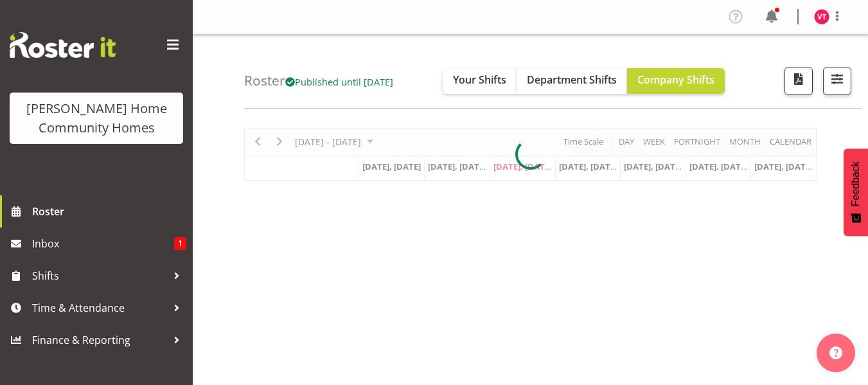 Image resolution: width=868 pixels, height=385 pixels. What do you see at coordinates (318, 81) in the screenshot?
I see `h4: Roster` at bounding box center [318, 81].